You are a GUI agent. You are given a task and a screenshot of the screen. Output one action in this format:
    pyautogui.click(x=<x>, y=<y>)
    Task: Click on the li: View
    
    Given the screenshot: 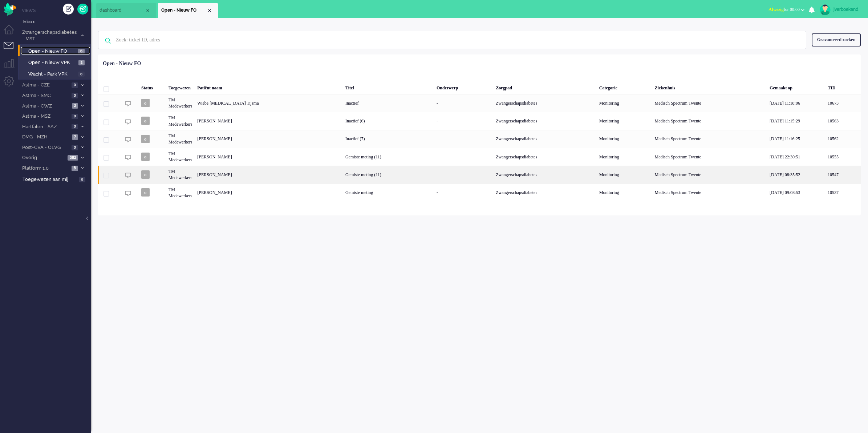 What is the action you would take?
    pyautogui.click(x=188, y=11)
    